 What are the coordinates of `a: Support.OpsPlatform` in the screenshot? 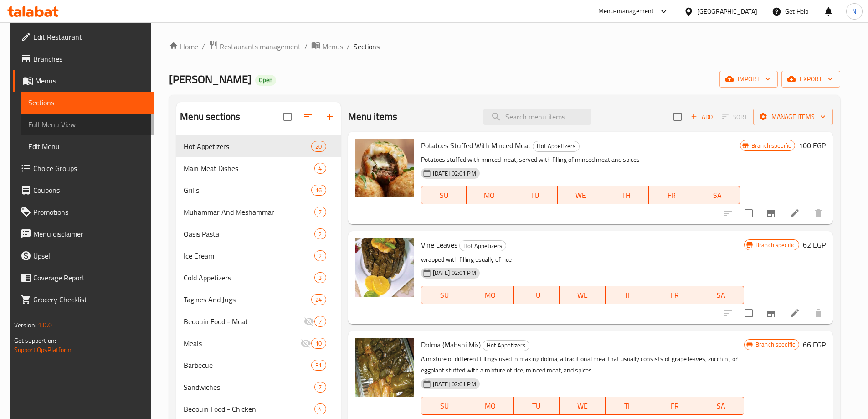 It's located at (43, 350).